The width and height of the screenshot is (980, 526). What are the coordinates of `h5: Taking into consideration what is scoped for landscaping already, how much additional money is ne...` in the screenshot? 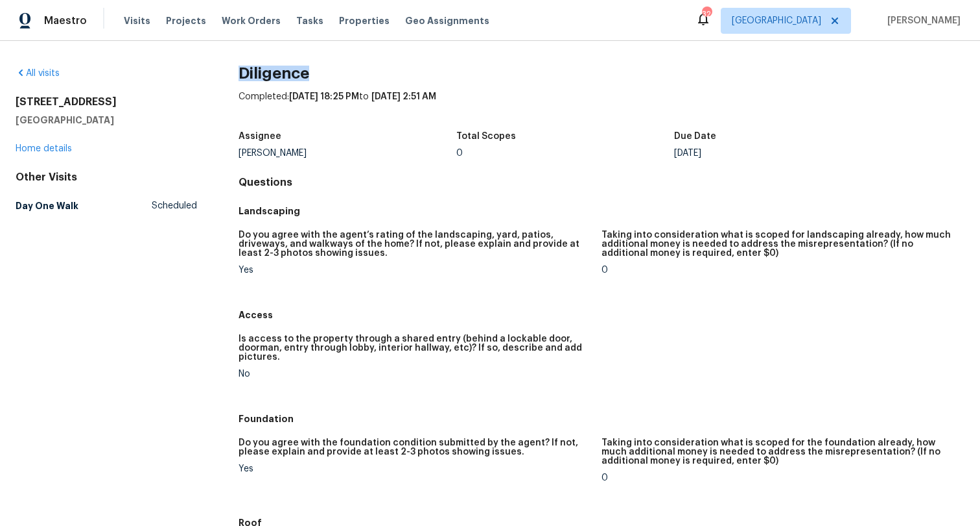 It's located at (778, 244).